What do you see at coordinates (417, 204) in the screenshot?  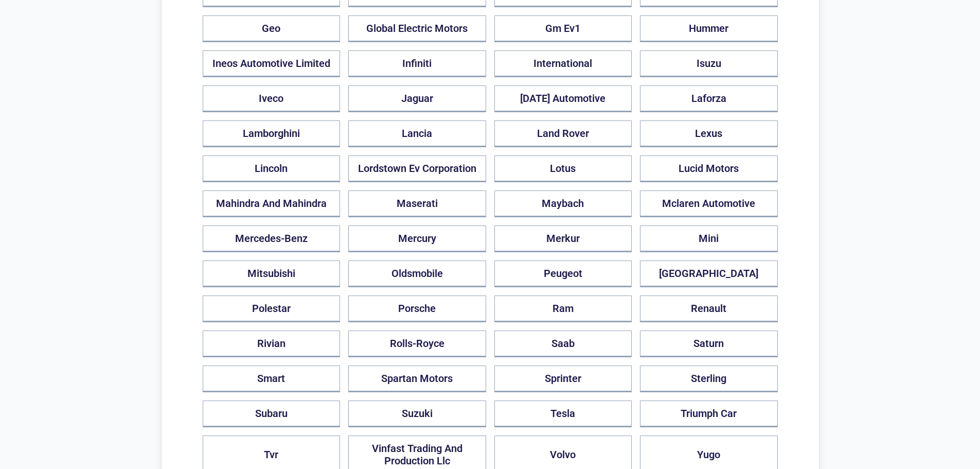 I see `button: Maserati` at bounding box center [417, 204].